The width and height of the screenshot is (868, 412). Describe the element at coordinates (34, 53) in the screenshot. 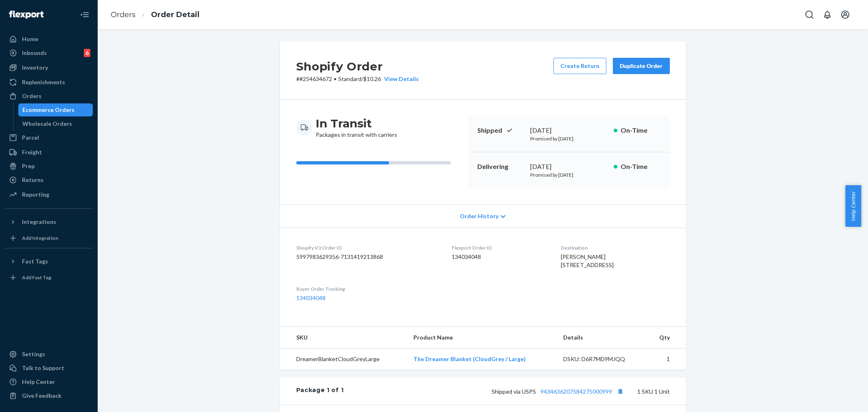

I see `div: Inbounds` at that location.